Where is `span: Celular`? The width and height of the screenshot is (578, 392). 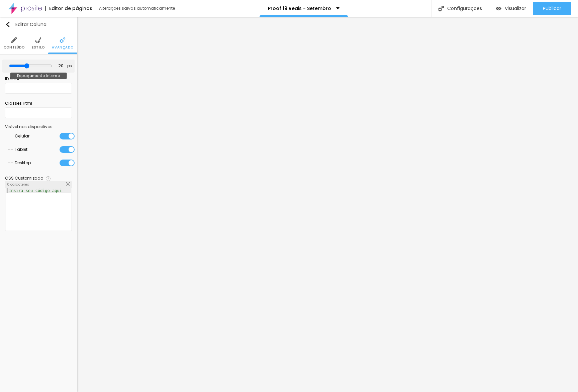
span: Celular is located at coordinates (22, 136).